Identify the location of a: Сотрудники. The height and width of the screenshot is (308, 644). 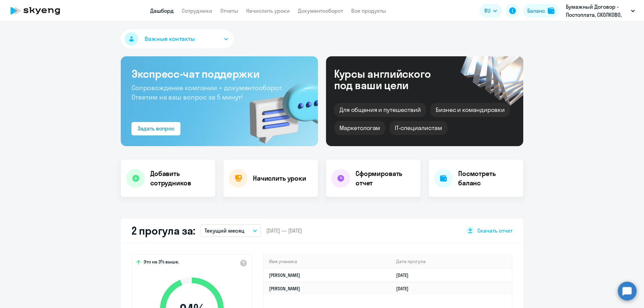
(197, 11).